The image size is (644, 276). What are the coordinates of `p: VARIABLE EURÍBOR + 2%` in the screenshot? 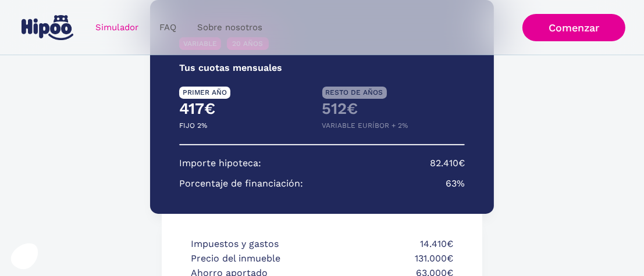 It's located at (365, 126).